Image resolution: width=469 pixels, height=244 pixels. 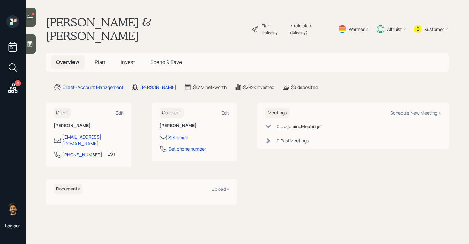 What do you see at coordinates (310, 29) in the screenshot?
I see `div: • (old plan-delivery)` at bounding box center [310, 29].